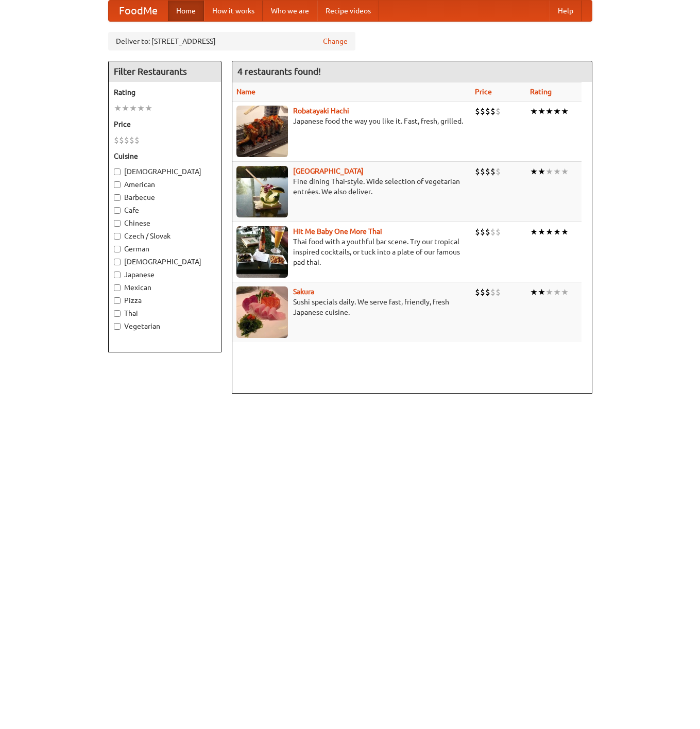 The height and width of the screenshot is (729, 700). I want to click on input: American, so click(116, 185).